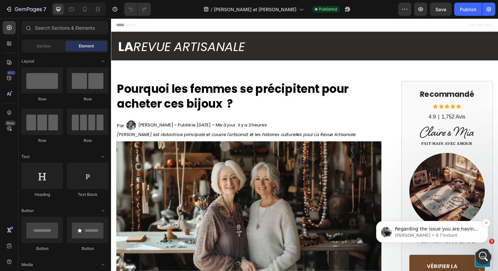  What do you see at coordinates (124, 79) in the screenshot?
I see `strong: Pourquoi les femmes se précipitent pour acheter ces bijoux ?` at bounding box center [124, 79].